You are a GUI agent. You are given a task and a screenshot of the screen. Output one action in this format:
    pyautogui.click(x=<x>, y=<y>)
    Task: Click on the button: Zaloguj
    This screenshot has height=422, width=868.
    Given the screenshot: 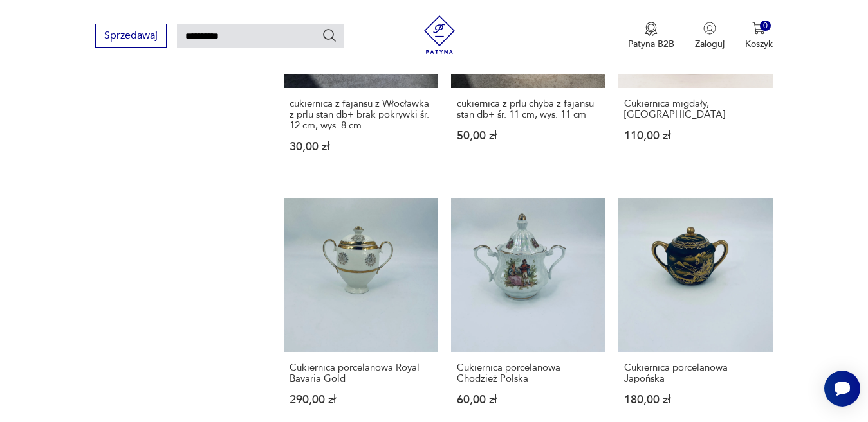 What is the action you would take?
    pyautogui.click(x=710, y=36)
    